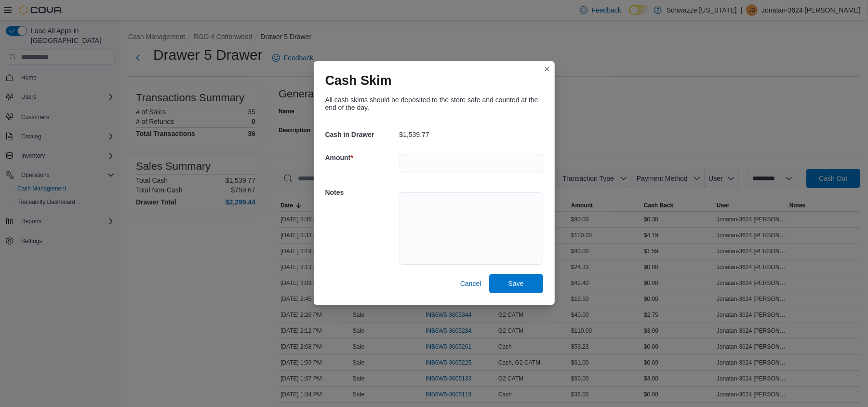 This screenshot has height=407, width=868. What do you see at coordinates (547, 69) in the screenshot?
I see `button: Closes this modal window` at bounding box center [547, 69].